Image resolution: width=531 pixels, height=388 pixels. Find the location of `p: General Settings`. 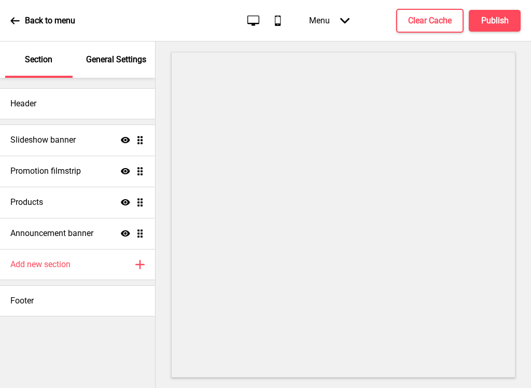

p: General Settings is located at coordinates (116, 60).